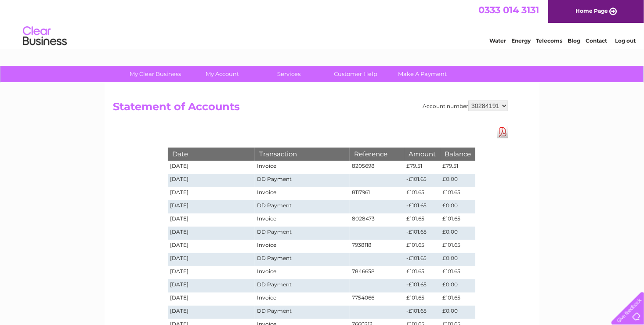 This screenshot has width=644, height=325. What do you see at coordinates (377, 194) in the screenshot?
I see `td: 8117961` at bounding box center [377, 194].